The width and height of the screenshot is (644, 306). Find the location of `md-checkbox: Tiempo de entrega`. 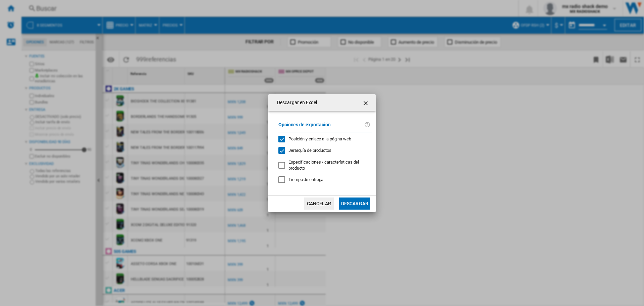

md-checkbox: Tiempo de entrega is located at coordinates (326, 180).